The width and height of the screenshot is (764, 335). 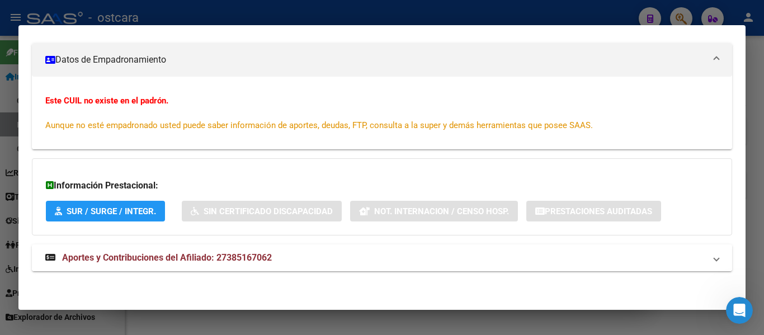 What do you see at coordinates (105, 211) in the screenshot?
I see `button: SUR / SURGE / INTEGR.` at bounding box center [105, 211].